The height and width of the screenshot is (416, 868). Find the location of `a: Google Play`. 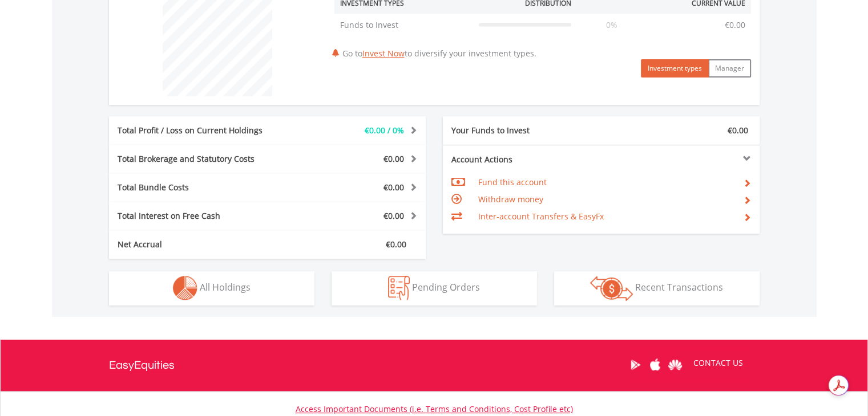

a: Google Play is located at coordinates (635, 365).